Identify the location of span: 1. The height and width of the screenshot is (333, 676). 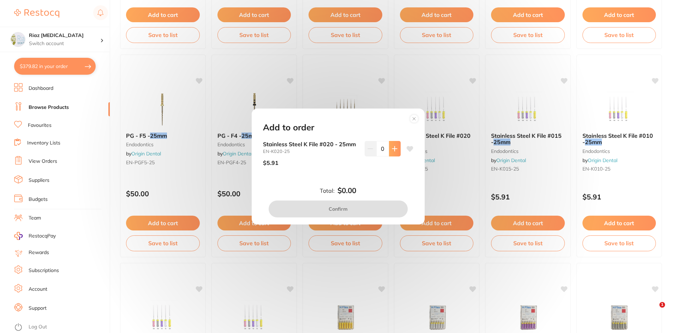
(662, 305).